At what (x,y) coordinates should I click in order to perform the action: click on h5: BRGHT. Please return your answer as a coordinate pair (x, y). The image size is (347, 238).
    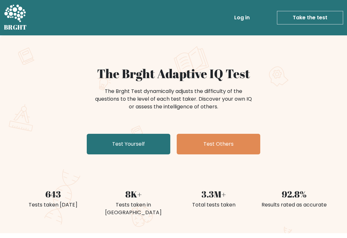
    Looking at the image, I should click on (15, 27).